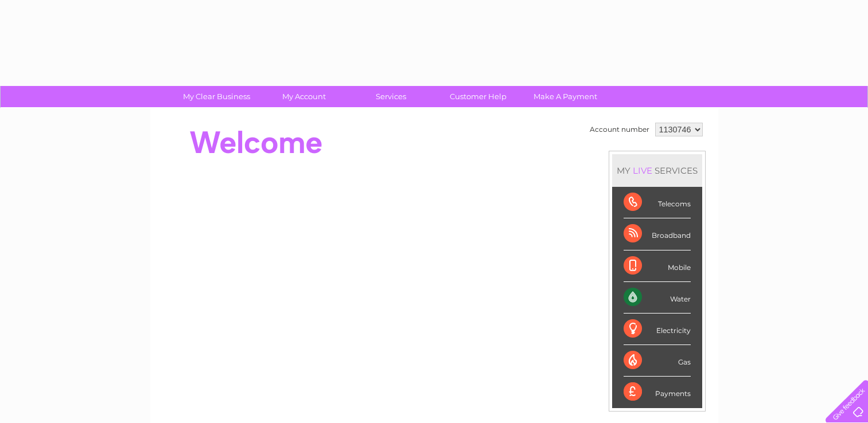  I want to click on div: Broadband, so click(657, 234).